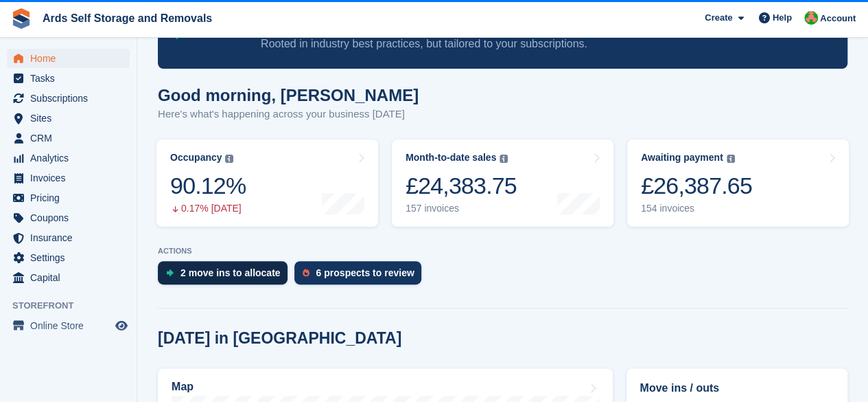 The height and width of the screenshot is (402, 868). What do you see at coordinates (502, 251) in the screenshot?
I see `p: ACTIONS` at bounding box center [502, 251].